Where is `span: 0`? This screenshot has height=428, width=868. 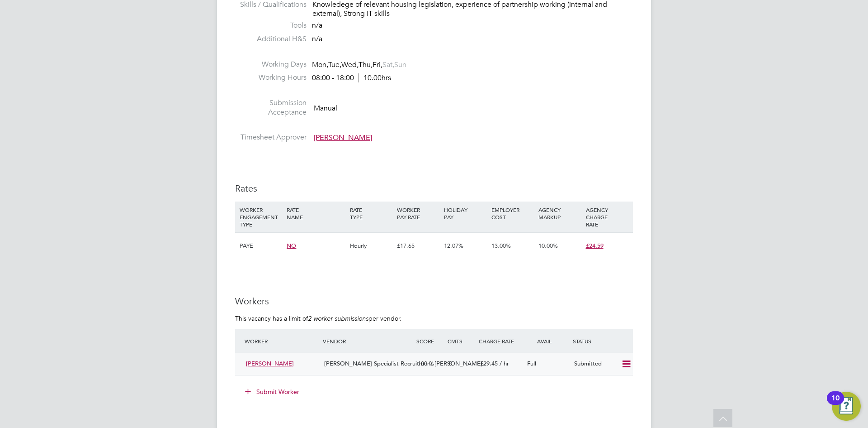 span: 0 is located at coordinates (450, 363).